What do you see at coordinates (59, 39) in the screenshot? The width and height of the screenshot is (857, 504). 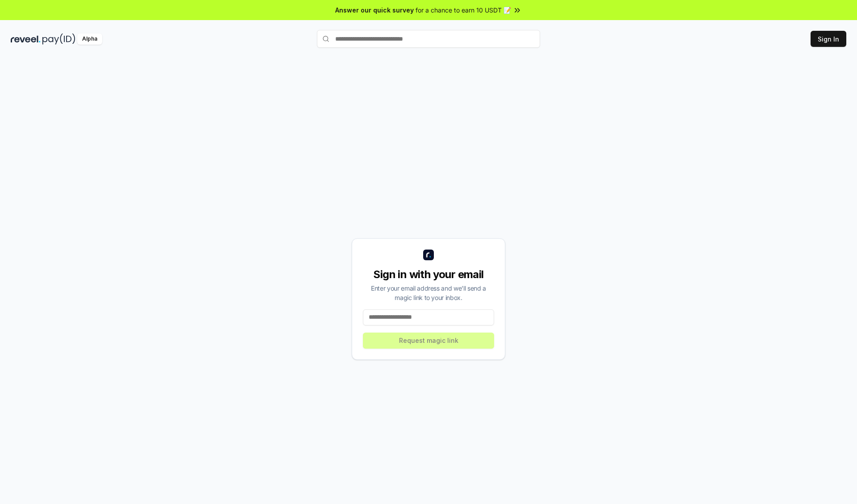 I see `img: pay_id` at bounding box center [59, 39].